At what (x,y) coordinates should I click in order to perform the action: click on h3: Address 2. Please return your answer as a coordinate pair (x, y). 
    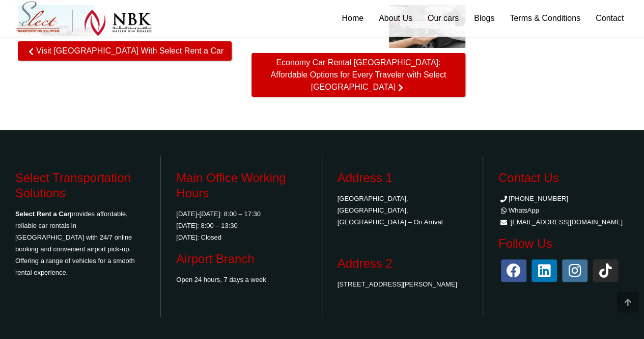
    Looking at the image, I should click on (402, 264).